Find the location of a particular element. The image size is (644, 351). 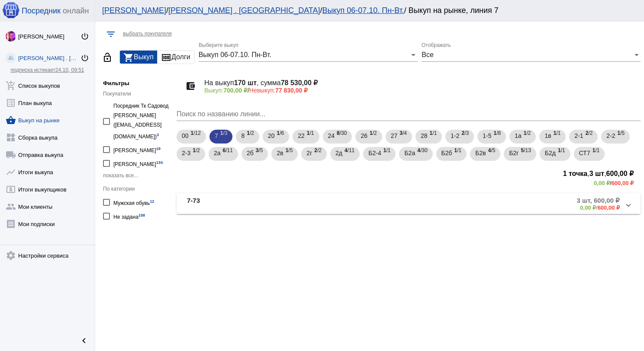

div: Выкуп is located at coordinates (138, 57).